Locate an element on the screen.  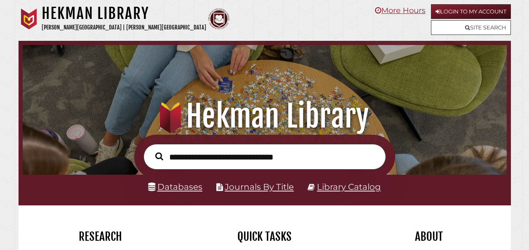
a: More Hours is located at coordinates (400, 11).